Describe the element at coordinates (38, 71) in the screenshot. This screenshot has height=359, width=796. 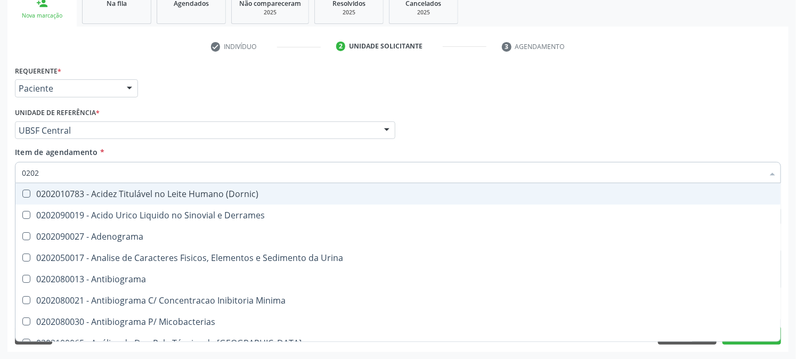
I see `label: Requerente` at that location.